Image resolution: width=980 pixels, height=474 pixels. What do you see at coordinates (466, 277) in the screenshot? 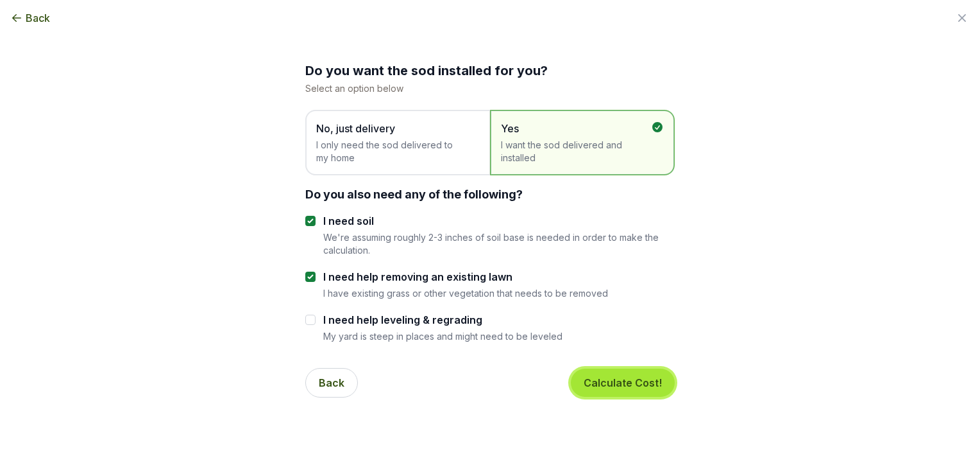
I see `label: I need help removing an existing lawn` at bounding box center [466, 277].